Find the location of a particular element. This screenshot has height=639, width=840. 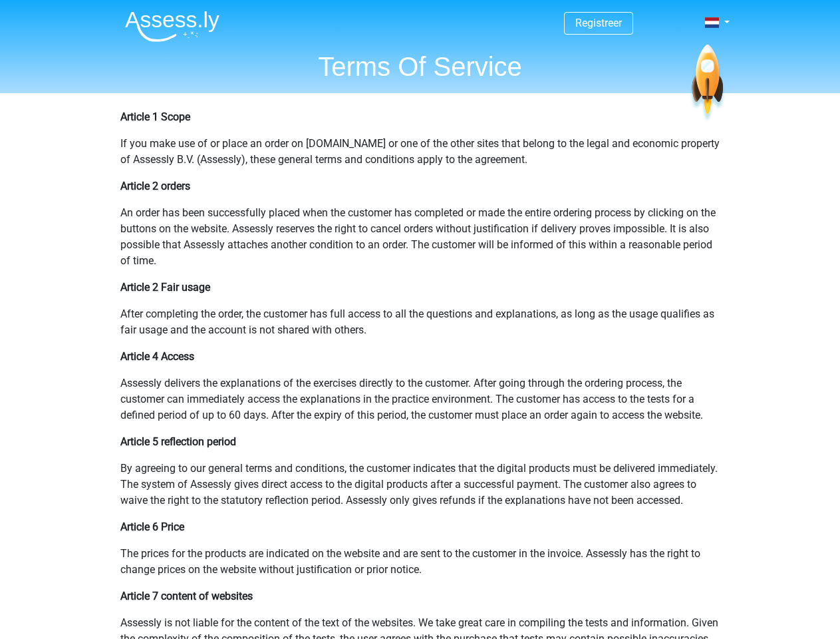

p: Assessly delivers the explanations of the exercises directly to the customer. After going through... is located at coordinates (420, 400).